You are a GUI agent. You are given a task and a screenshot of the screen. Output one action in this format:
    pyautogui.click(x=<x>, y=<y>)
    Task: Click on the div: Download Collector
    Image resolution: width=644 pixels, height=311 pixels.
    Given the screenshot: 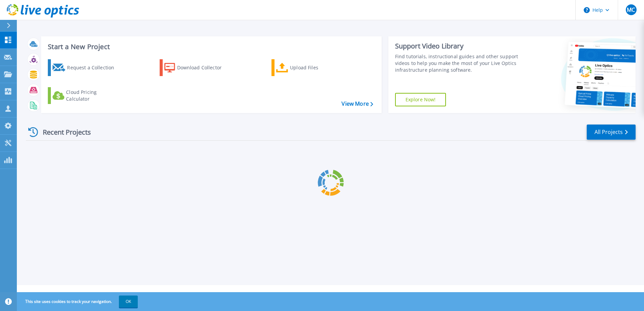 What is the action you would take?
    pyautogui.click(x=204, y=68)
    